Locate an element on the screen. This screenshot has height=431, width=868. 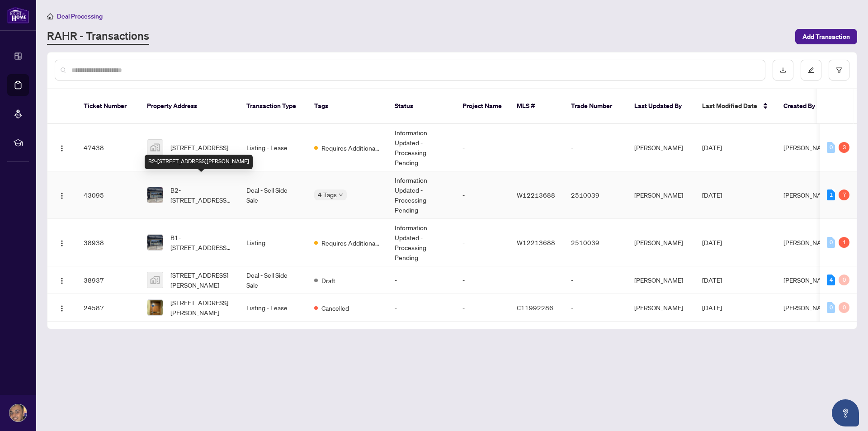
div: 1 is located at coordinates (831, 195).